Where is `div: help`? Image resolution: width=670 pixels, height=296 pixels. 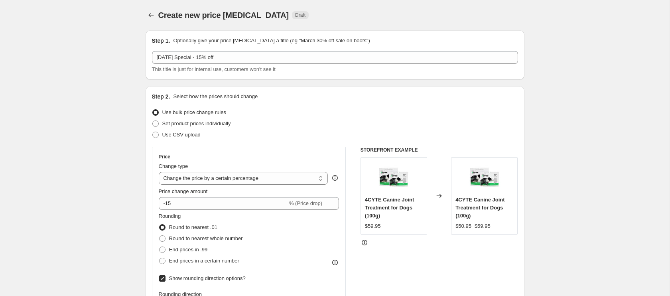 div: help is located at coordinates (335, 178).